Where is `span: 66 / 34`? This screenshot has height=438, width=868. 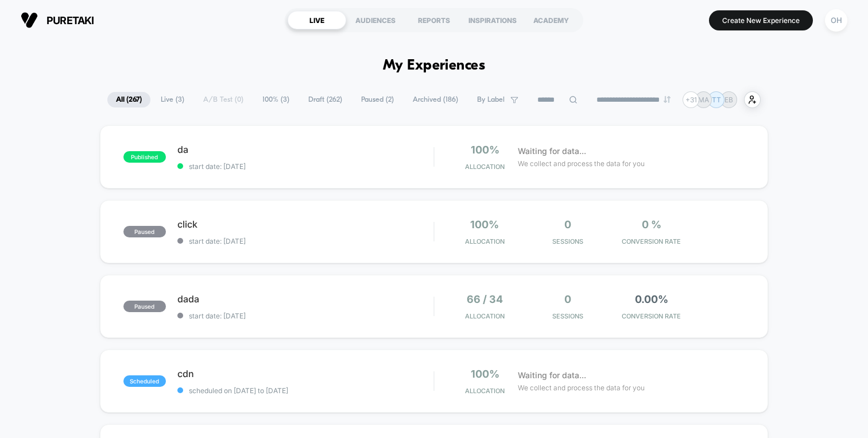 span: 66 / 34 is located at coordinates (484, 299).